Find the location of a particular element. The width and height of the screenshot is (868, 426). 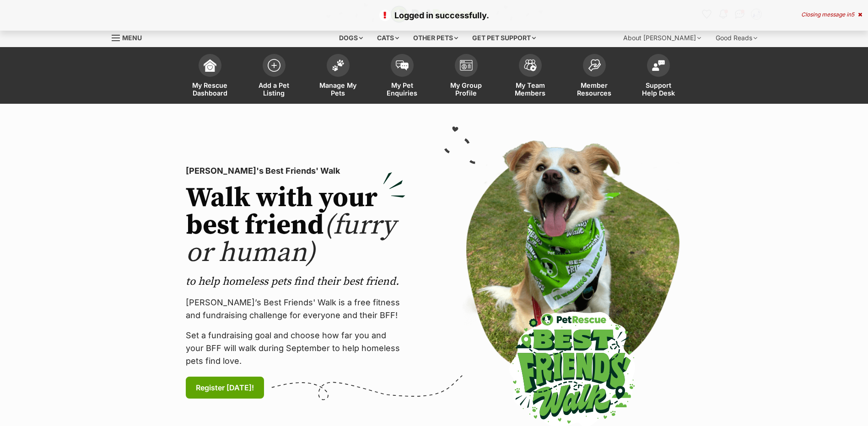

a: My Pet Enquiries is located at coordinates (402, 76).